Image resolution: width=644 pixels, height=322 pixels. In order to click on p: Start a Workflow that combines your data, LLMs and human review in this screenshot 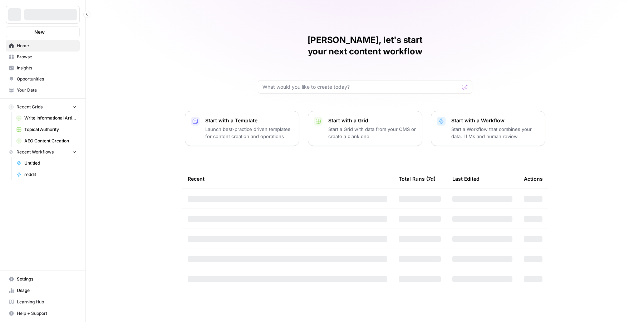, I will do `click(495, 133)`.